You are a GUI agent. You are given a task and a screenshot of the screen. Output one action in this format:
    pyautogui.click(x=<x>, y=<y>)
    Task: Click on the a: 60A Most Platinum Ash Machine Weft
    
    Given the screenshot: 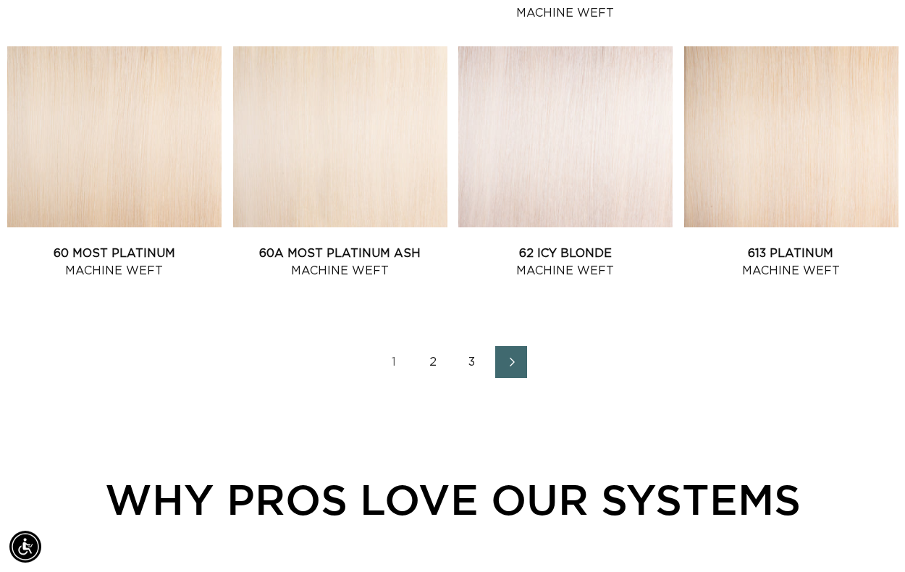 What is the action you would take?
    pyautogui.click(x=340, y=262)
    